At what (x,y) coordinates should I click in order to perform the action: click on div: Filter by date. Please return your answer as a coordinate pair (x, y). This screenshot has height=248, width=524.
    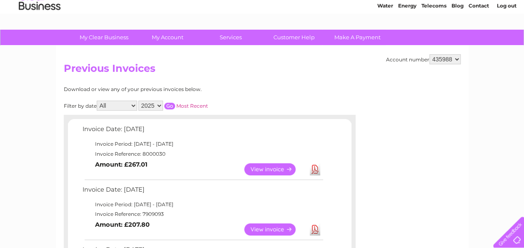
    Looking at the image, I should click on (173, 106).